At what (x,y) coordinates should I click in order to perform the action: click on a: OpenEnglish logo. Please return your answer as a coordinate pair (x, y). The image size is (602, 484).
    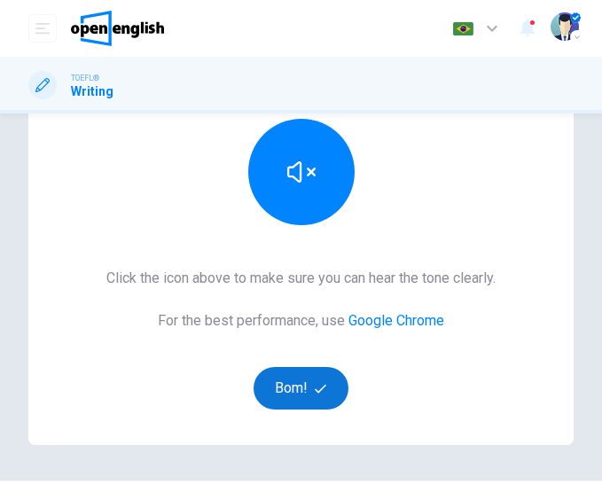
    Looking at the image, I should click on (117, 28).